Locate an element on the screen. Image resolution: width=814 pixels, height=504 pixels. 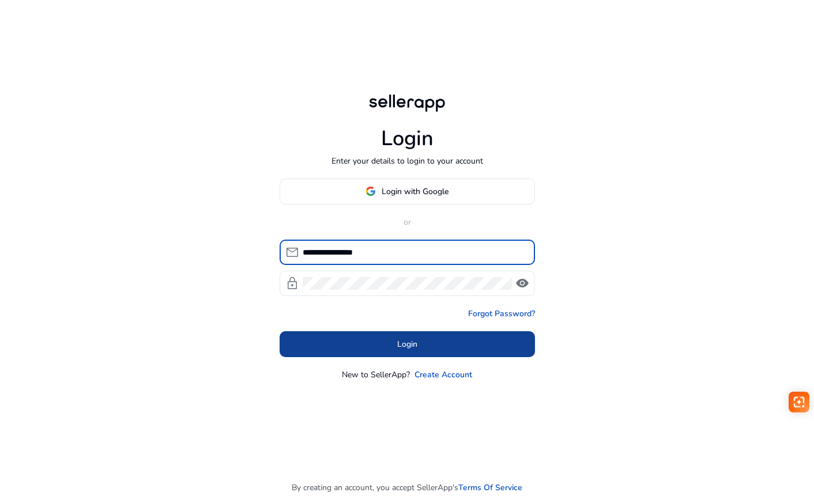
span: lock is located at coordinates (292, 284).